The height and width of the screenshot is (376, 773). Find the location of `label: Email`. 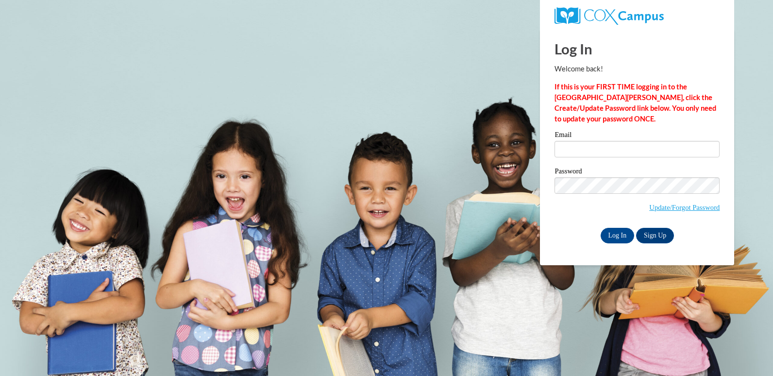

label: Email is located at coordinates (637, 136).